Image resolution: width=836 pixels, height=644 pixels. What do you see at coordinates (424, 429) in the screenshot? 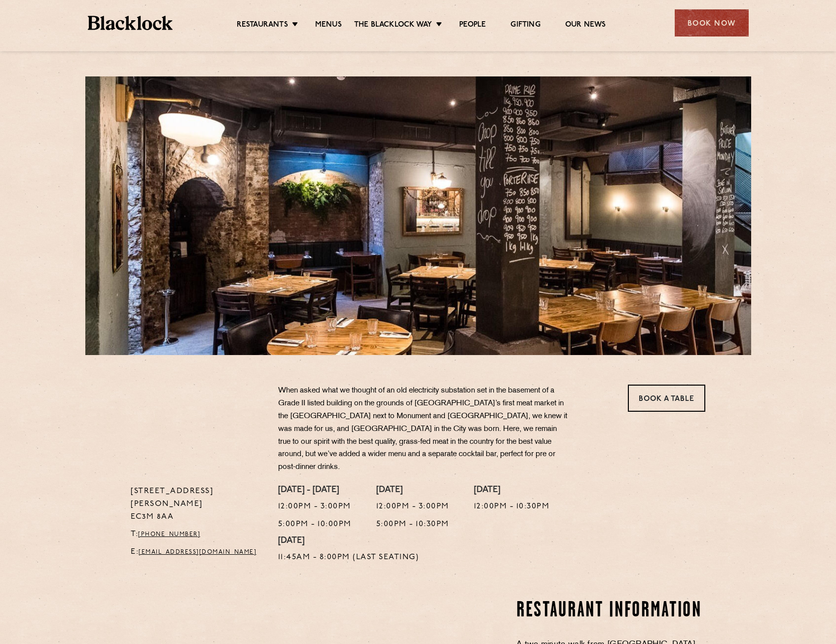
I see `p: When asked what we thought of an old electricity substation set in the basement of a Grade II lis...` at bounding box center [424, 429].